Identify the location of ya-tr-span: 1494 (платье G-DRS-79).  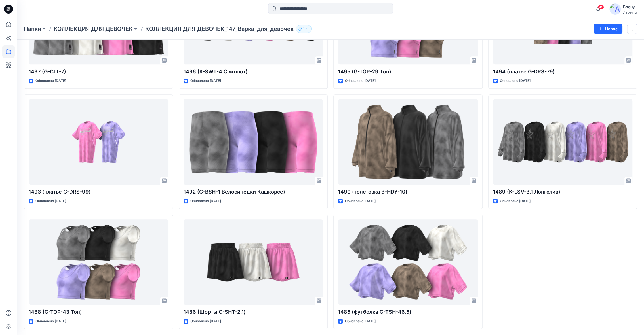
(524, 71).